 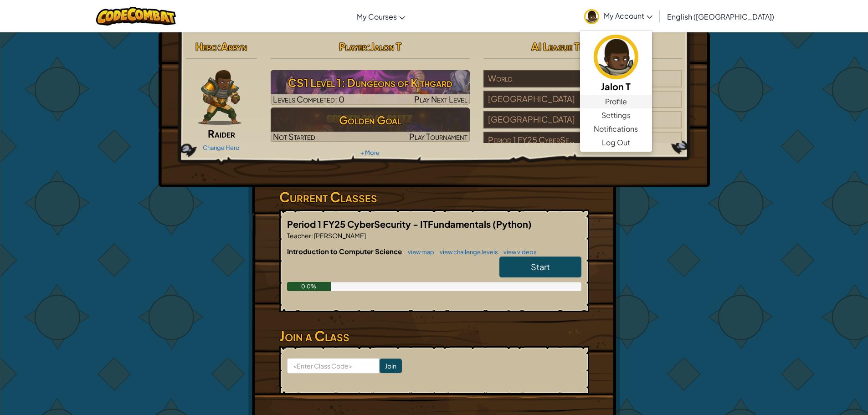 I want to click on span: Player, so click(x=353, y=46).